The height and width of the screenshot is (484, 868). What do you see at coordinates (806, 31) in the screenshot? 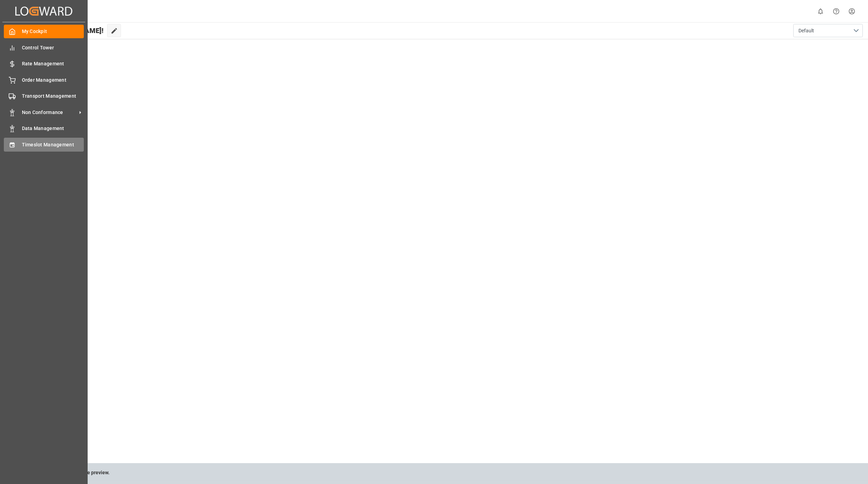
I see `span: Default` at bounding box center [806, 31].